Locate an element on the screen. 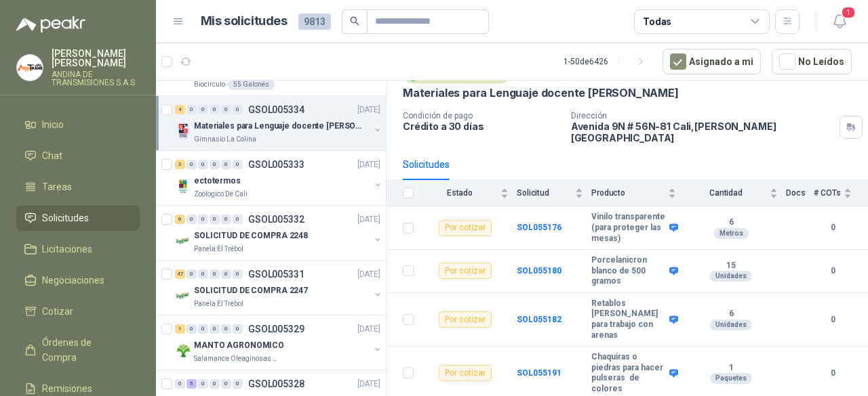  p: GSOL005334 is located at coordinates (276, 110).